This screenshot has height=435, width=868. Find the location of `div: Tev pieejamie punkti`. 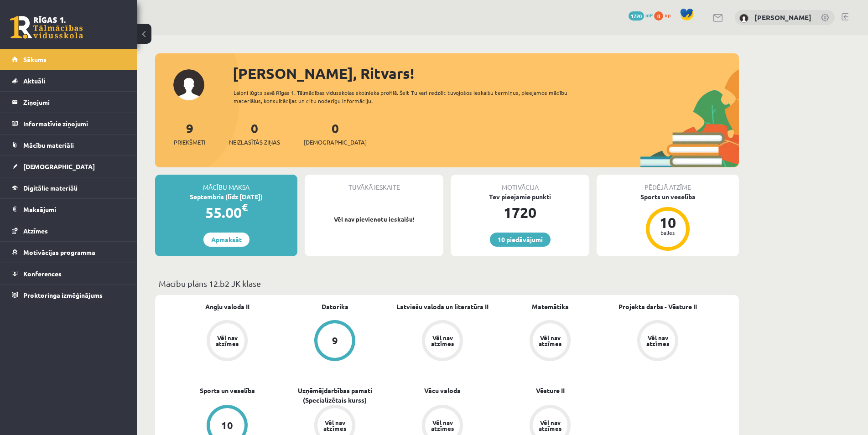

div: Tev pieejamie punkti is located at coordinates (520, 197).